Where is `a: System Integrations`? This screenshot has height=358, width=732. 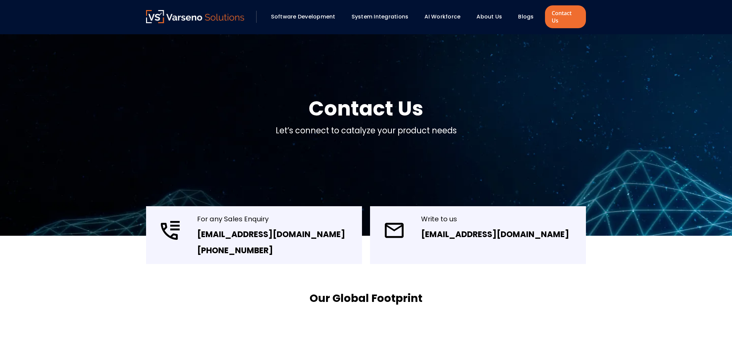
a: System Integrations is located at coordinates (380, 16).